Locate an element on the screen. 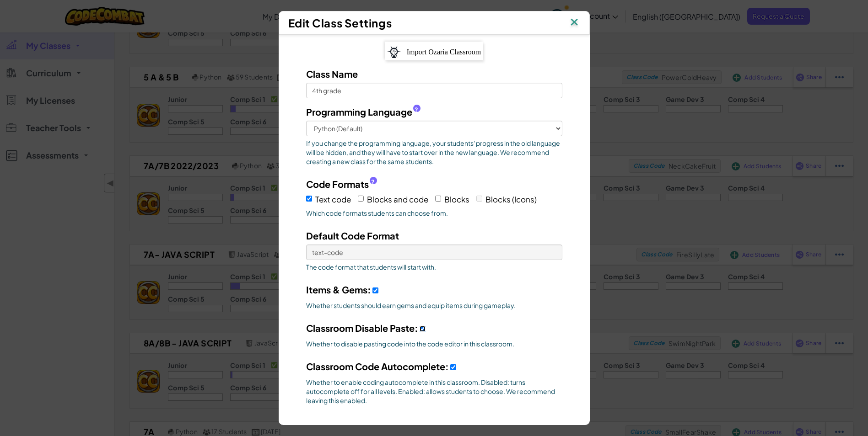 The width and height of the screenshot is (868, 436). div: Whether students should earn gems and equip items during gameplay. is located at coordinates (434, 306).